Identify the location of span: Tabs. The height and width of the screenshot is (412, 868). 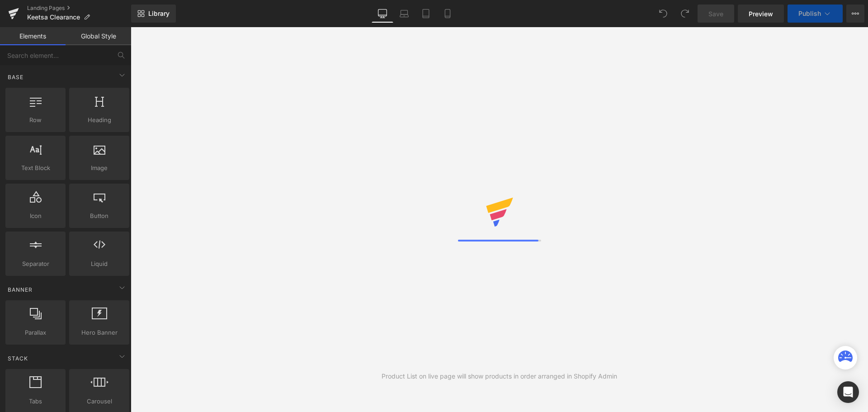
(35, 401).